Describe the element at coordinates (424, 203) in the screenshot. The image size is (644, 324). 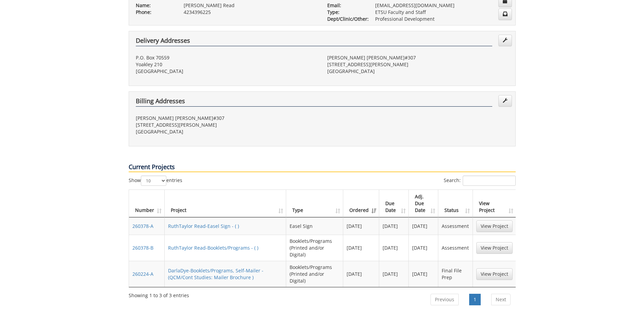
I see `th: Adj. Due Date: activate to sort column ascending` at that location.